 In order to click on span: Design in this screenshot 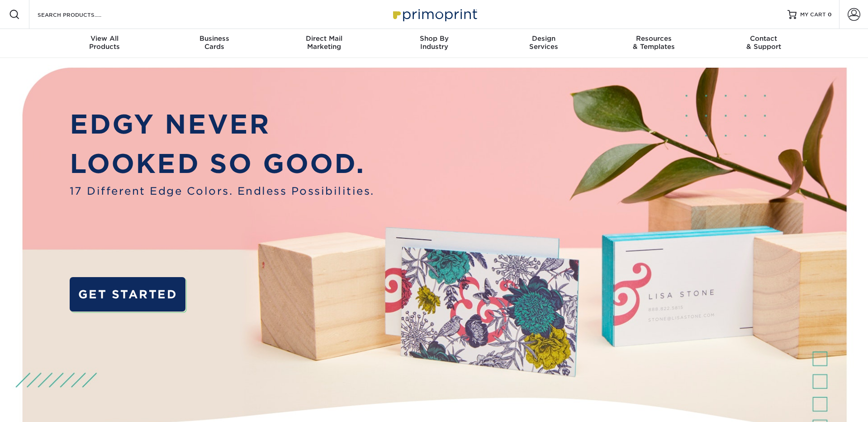, I will do `click(544, 39)`.